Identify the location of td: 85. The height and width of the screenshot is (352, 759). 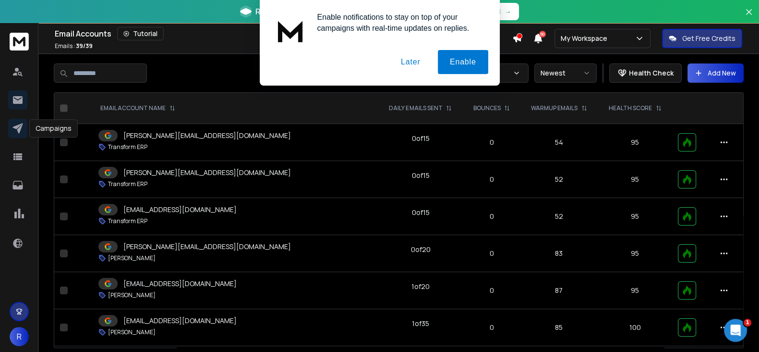
(559, 327).